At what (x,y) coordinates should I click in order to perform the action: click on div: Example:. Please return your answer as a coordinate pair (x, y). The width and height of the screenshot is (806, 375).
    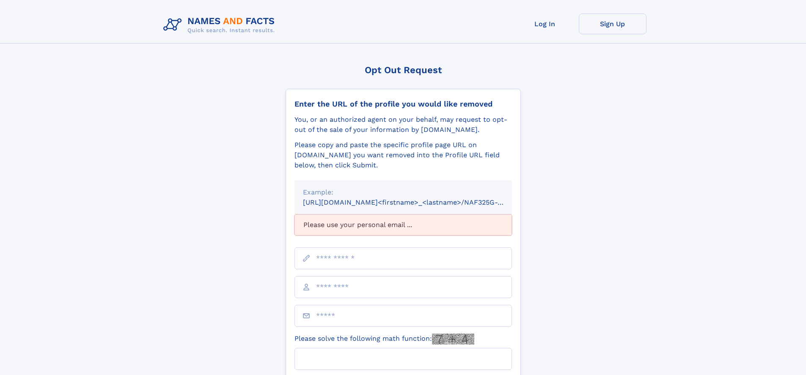
    Looking at the image, I should click on (403, 192).